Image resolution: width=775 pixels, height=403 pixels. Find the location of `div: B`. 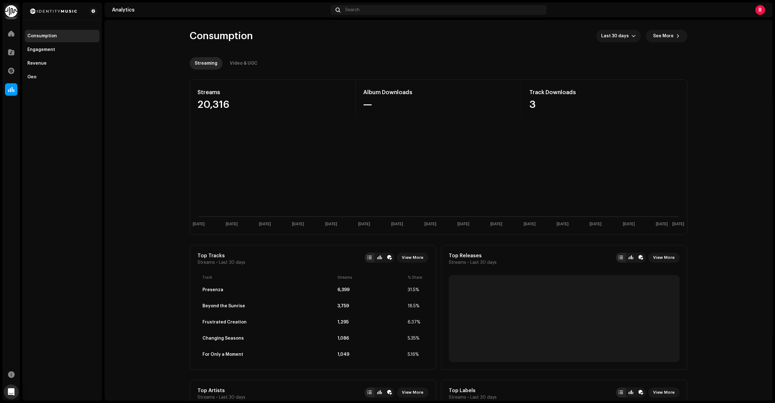

div: B is located at coordinates (760, 10).